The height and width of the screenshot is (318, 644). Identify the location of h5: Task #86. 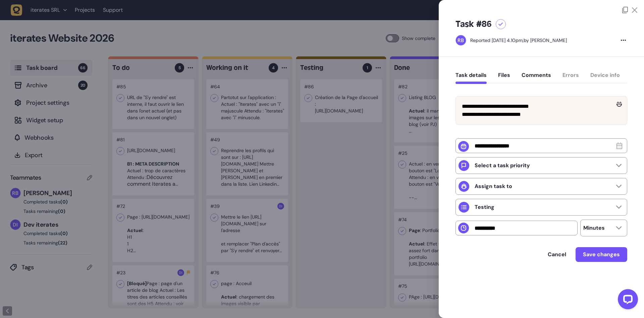
(473, 24).